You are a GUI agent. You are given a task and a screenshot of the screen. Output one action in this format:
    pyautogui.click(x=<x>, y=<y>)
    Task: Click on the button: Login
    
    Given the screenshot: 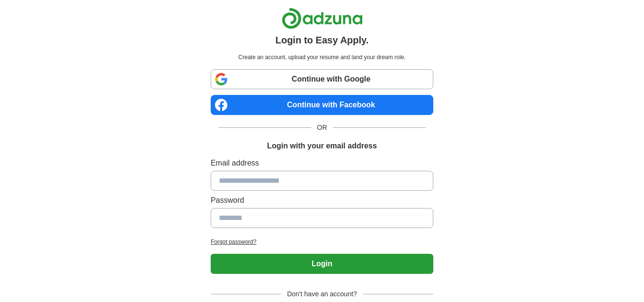 What is the action you would take?
    pyautogui.click(x=322, y=264)
    